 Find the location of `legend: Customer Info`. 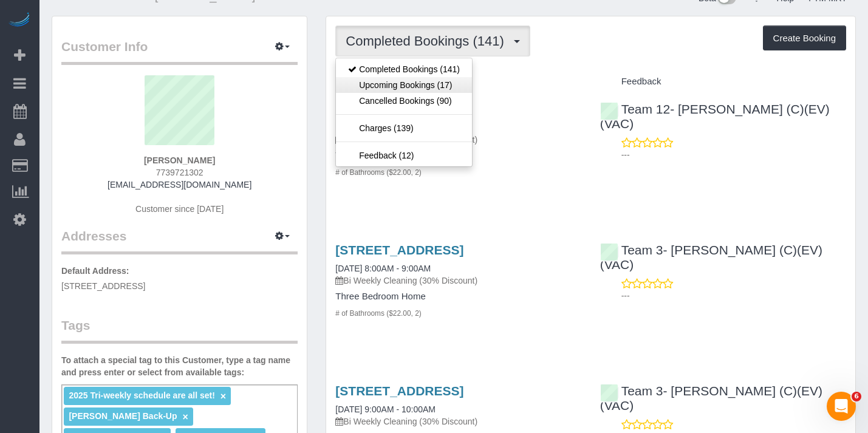

legend: Customer Info is located at coordinates (179, 51).